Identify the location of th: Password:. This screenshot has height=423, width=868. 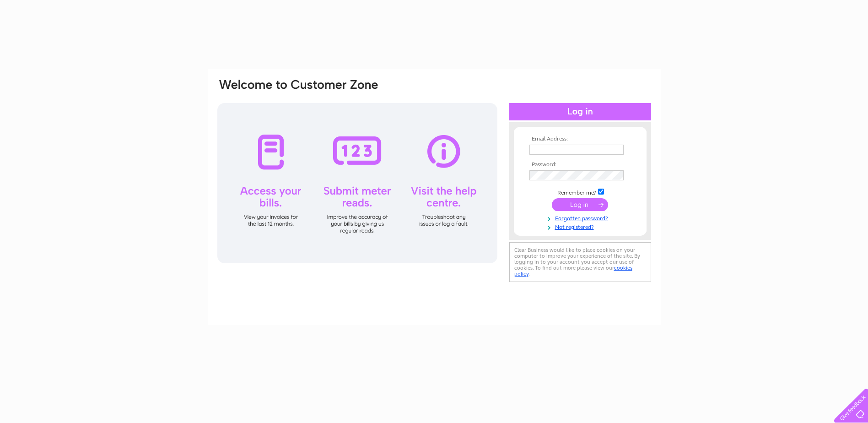
(580, 165).